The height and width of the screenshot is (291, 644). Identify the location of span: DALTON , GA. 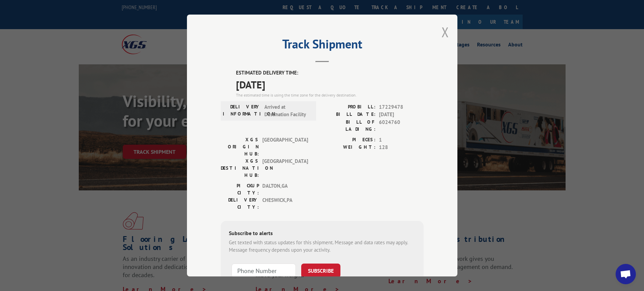
(285, 189).